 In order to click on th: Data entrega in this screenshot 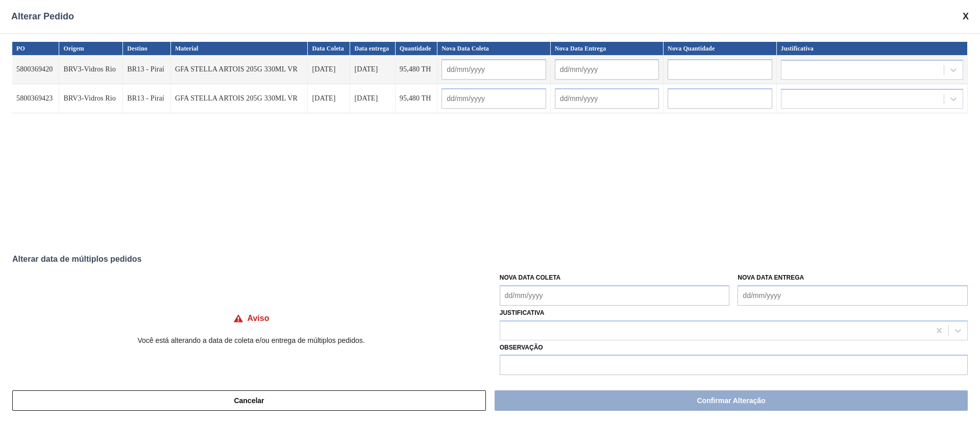, I will do `click(373, 49)`.